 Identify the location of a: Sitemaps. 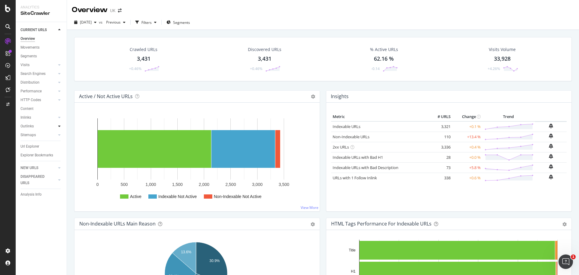
(38, 135).